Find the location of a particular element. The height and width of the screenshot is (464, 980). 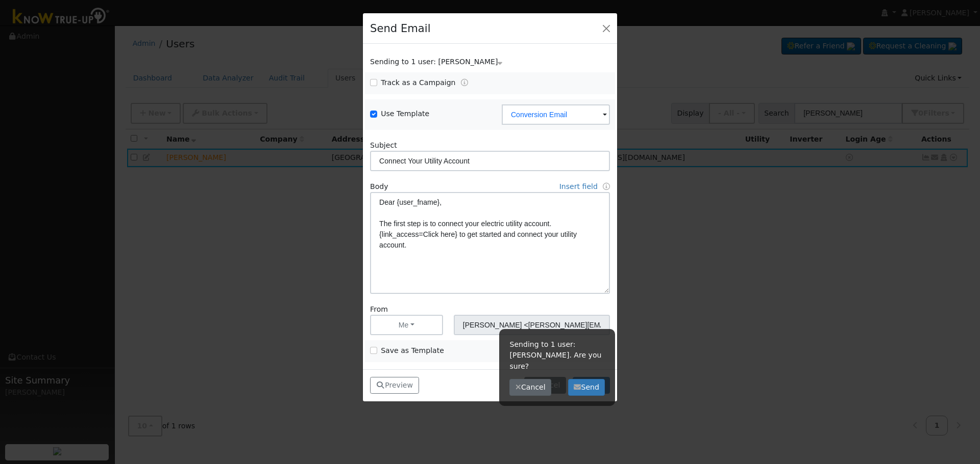

input: Select a Template is located at coordinates (555, 115).